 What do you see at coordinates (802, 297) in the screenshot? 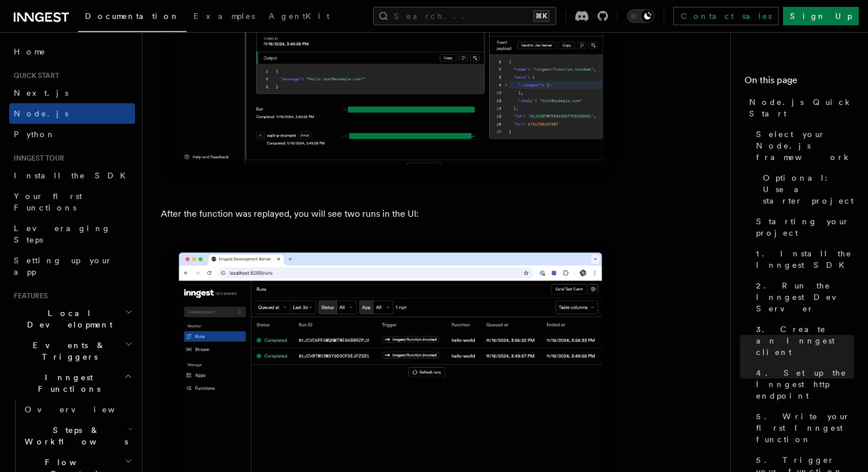
I see `a: 2. Run the Inngest Dev Server` at bounding box center [802, 297].